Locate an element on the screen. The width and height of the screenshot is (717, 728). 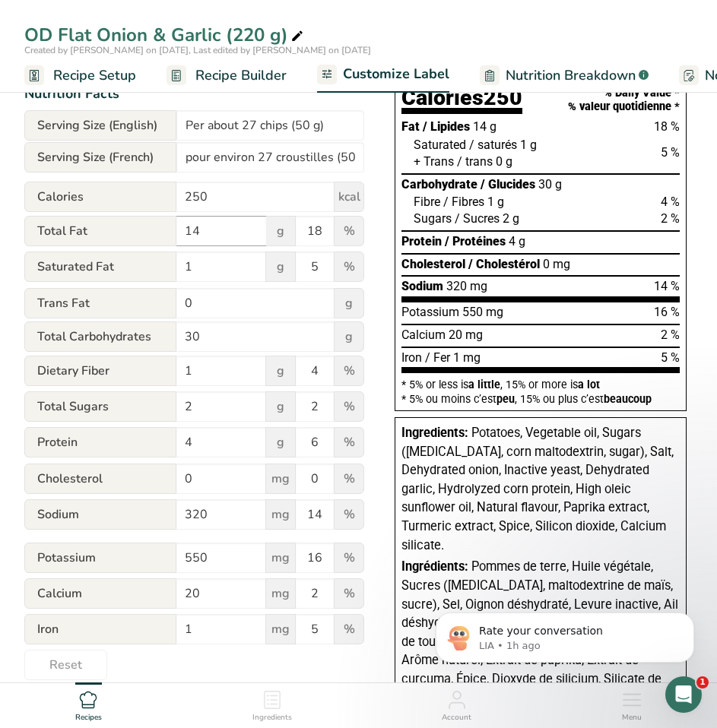
span: 4 % is located at coordinates (669, 201).